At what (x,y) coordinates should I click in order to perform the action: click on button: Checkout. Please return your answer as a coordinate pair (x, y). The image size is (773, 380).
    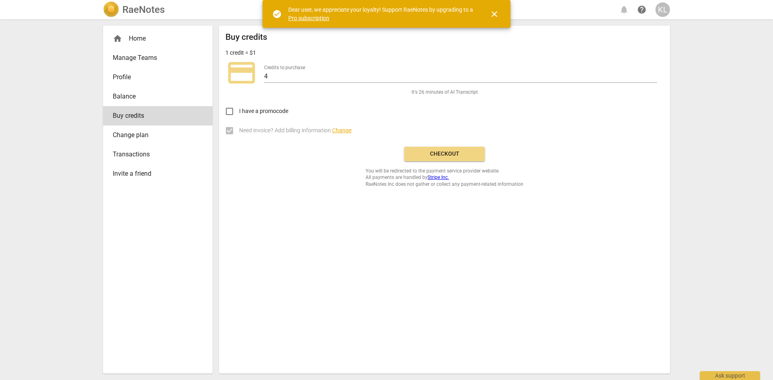
    Looking at the image, I should click on (444, 154).